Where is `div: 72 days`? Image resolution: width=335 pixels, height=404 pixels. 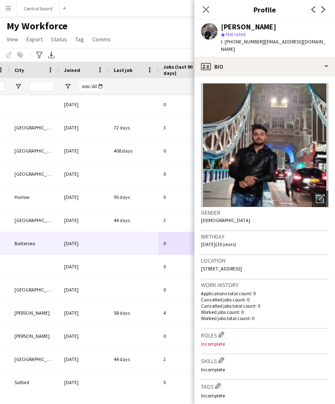 div: 72 days is located at coordinates (134, 127).